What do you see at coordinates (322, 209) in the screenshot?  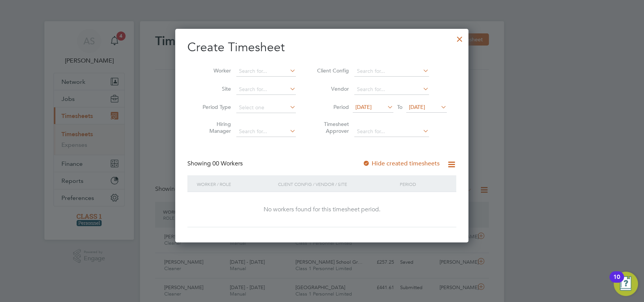 I see `div: No workers found for this timesheet period.` at bounding box center [322, 209].